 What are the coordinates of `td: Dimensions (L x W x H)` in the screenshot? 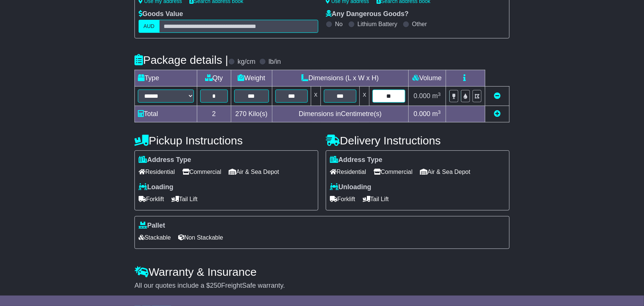 It's located at (340, 78).